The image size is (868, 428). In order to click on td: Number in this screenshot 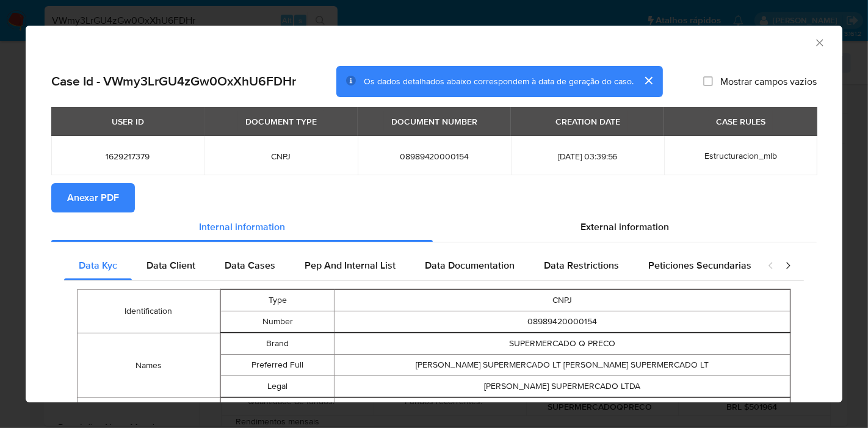, I will do `click(277, 321)`.